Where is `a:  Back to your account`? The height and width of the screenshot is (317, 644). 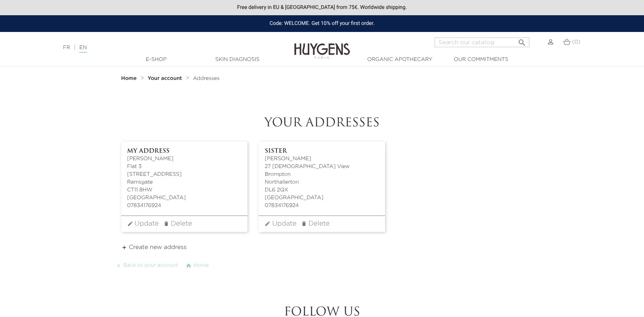 a:  Back to your account is located at coordinates (148, 266).